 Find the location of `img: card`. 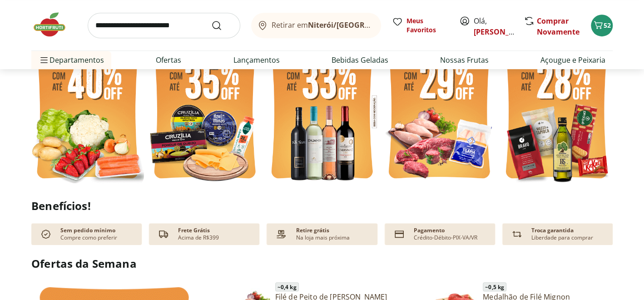

img: card is located at coordinates (400, 234).